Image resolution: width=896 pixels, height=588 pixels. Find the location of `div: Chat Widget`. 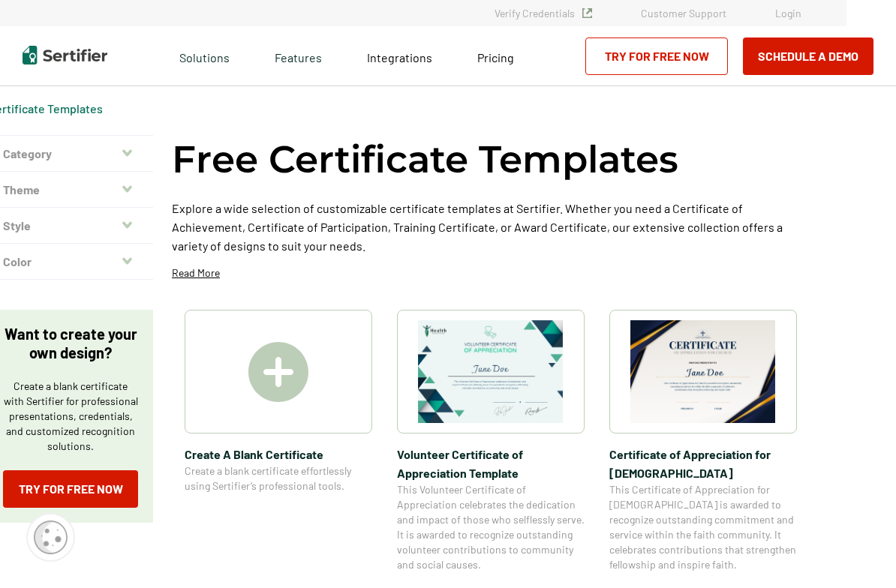

div: Chat Widget is located at coordinates (858, 552).